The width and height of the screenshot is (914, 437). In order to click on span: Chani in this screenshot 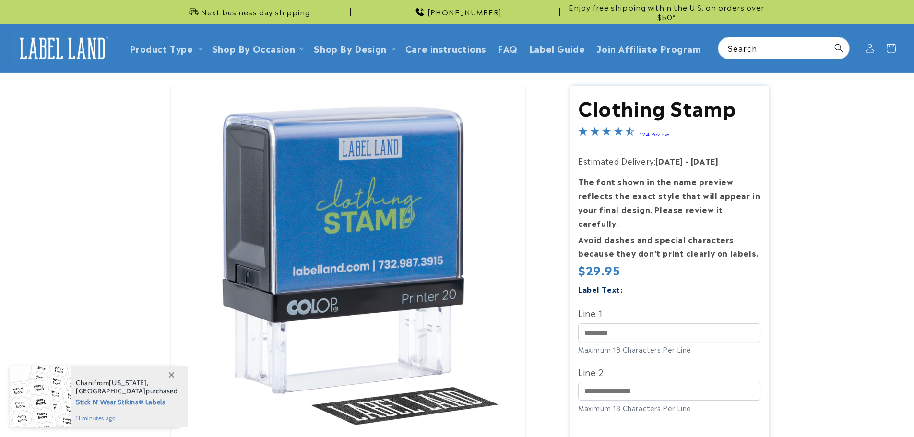, I will do `click(85, 383)`.